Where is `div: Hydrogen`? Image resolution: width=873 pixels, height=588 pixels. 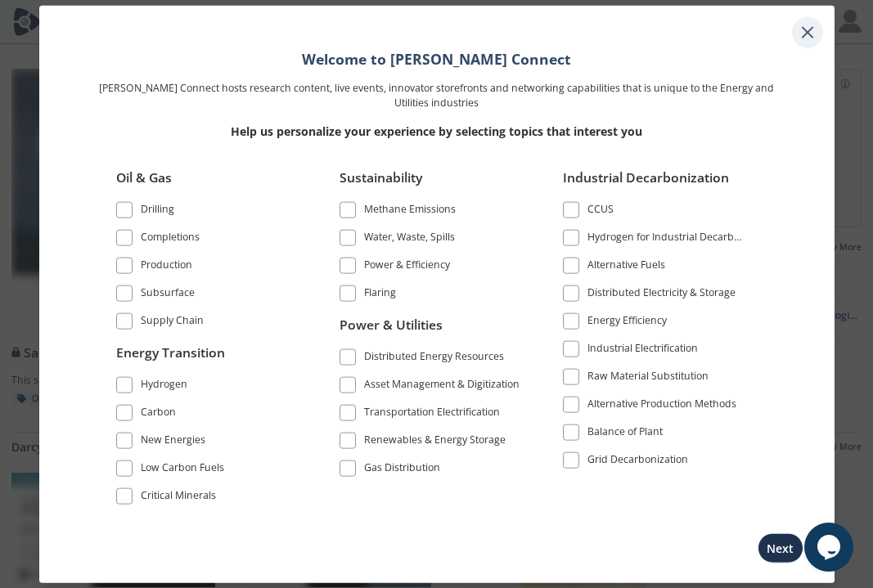 div: Hydrogen is located at coordinates (164, 387).